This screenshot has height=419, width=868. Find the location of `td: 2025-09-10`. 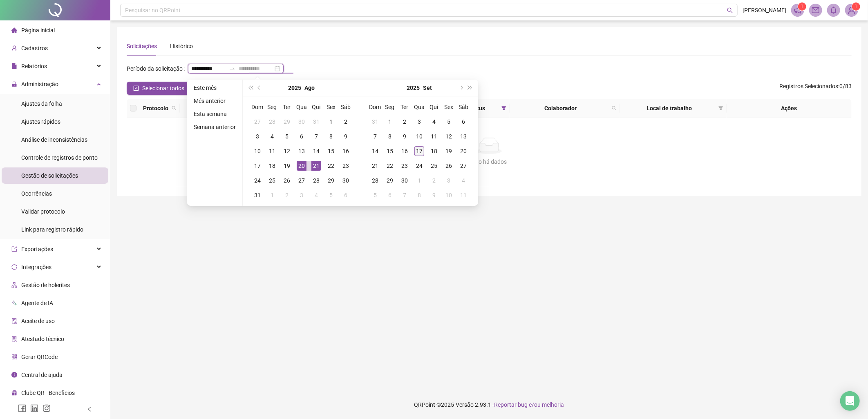

td: 2025-09-10 is located at coordinates (419, 137).